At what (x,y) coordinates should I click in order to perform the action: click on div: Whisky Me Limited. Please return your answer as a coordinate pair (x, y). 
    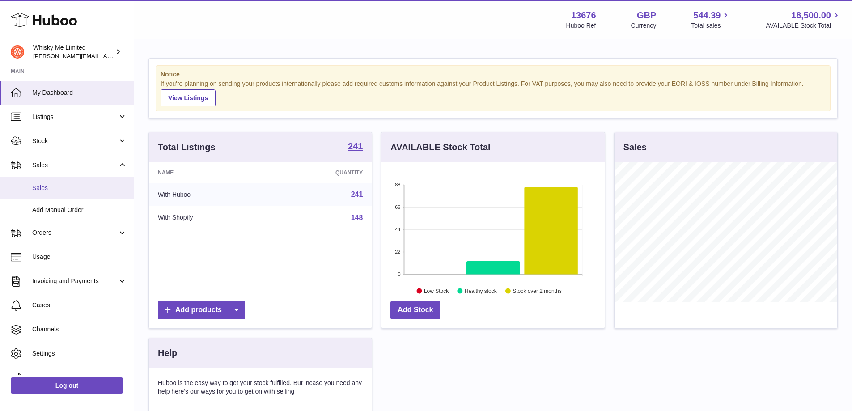
    Looking at the image, I should click on (73, 52).